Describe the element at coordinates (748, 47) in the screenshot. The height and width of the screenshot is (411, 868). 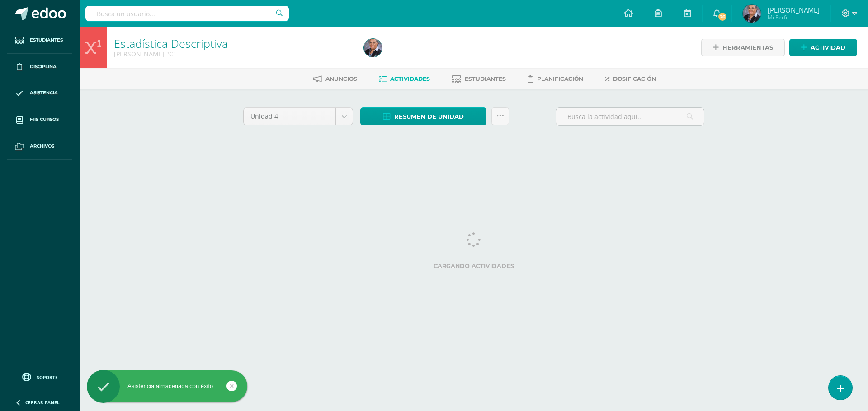
I see `span: Herramientas` at that location.